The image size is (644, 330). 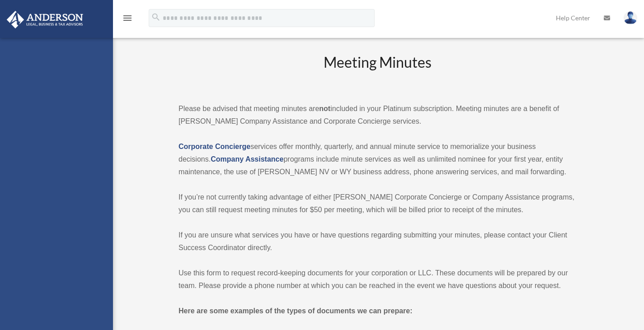 I want to click on p: Use this form to request record-keeping documents for your corporation or LLC. These documents wi..., so click(x=377, y=280).